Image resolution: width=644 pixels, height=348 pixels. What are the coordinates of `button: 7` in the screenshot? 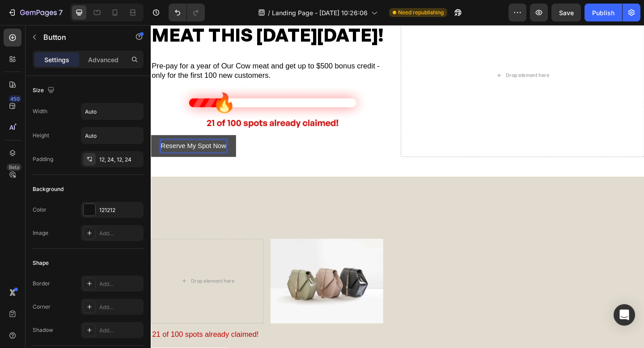 It's located at (35, 13).